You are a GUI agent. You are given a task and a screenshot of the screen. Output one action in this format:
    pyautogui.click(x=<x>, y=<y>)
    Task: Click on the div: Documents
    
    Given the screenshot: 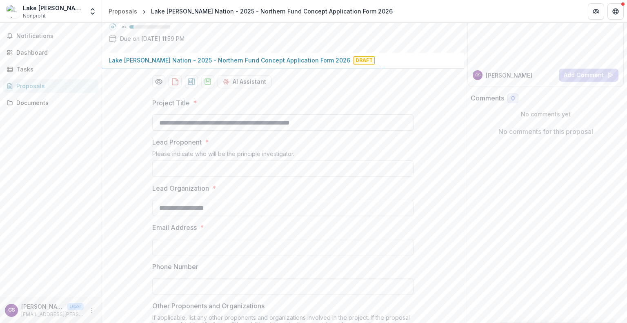 What is the action you would take?
    pyautogui.click(x=54, y=102)
    